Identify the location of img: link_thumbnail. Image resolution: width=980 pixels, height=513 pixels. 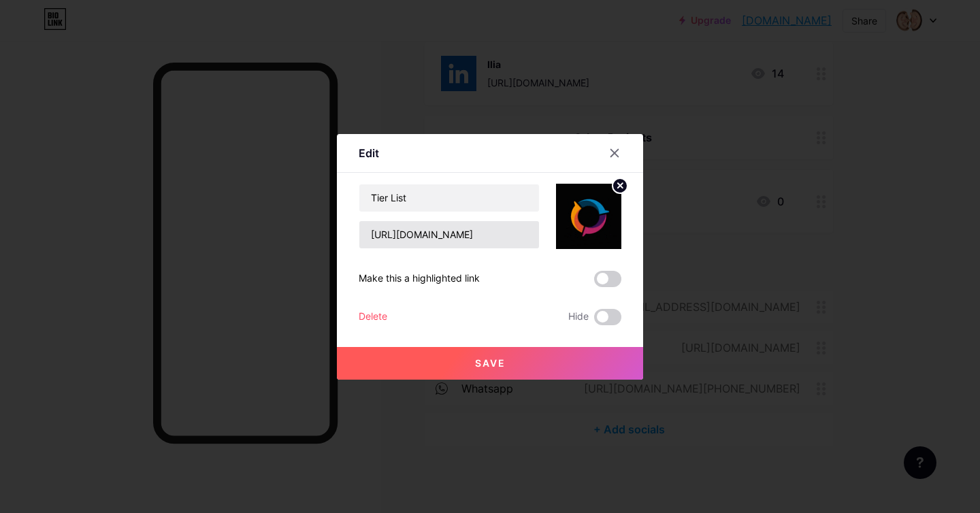
(589, 217).